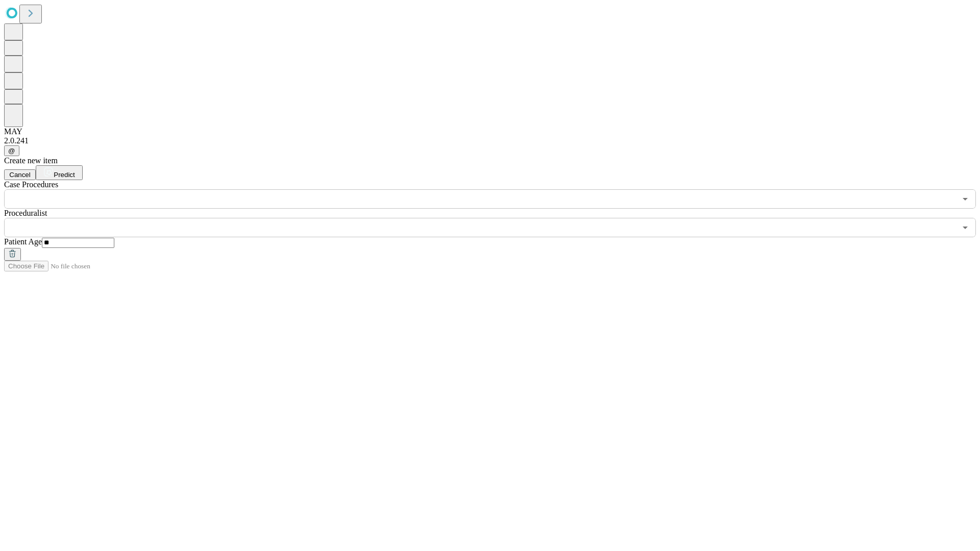  What do you see at coordinates (23, 241) in the screenshot?
I see `span: Patient Age` at bounding box center [23, 241].